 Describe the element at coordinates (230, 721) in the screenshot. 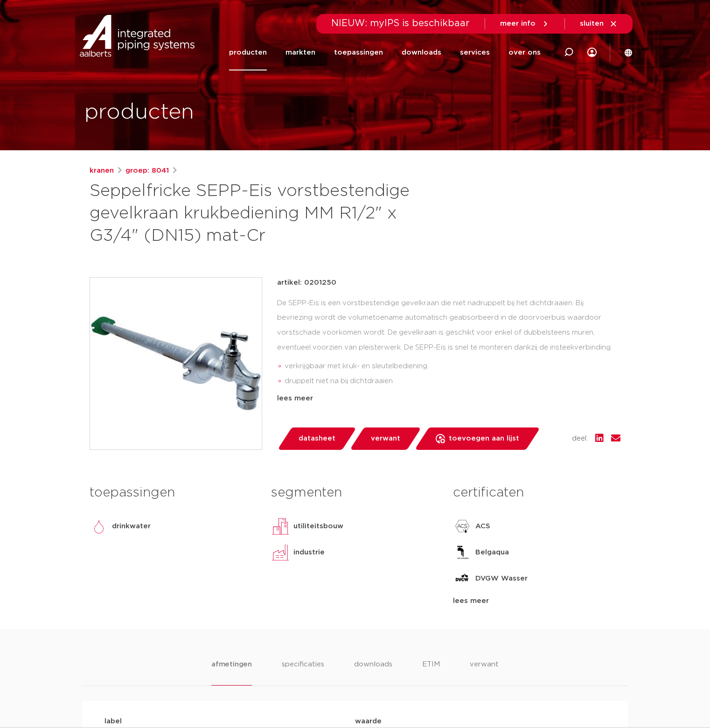

I see `p: label` at that location.